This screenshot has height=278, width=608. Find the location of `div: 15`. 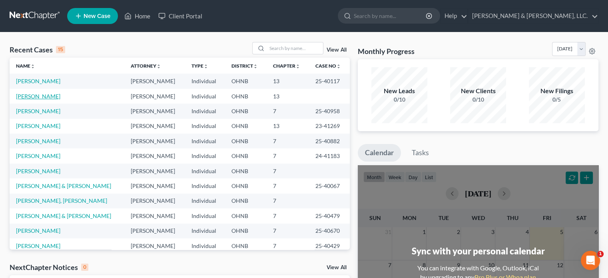

div: 15 is located at coordinates (60, 50).